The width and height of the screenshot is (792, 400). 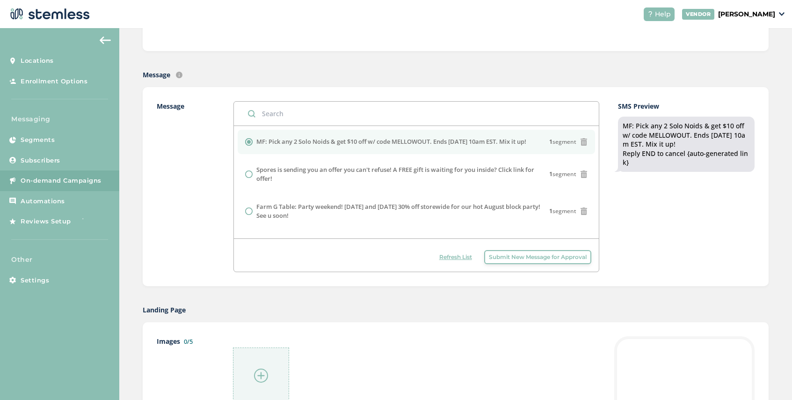 What do you see at coordinates (37, 61) in the screenshot?
I see `span: Locations` at bounding box center [37, 61].